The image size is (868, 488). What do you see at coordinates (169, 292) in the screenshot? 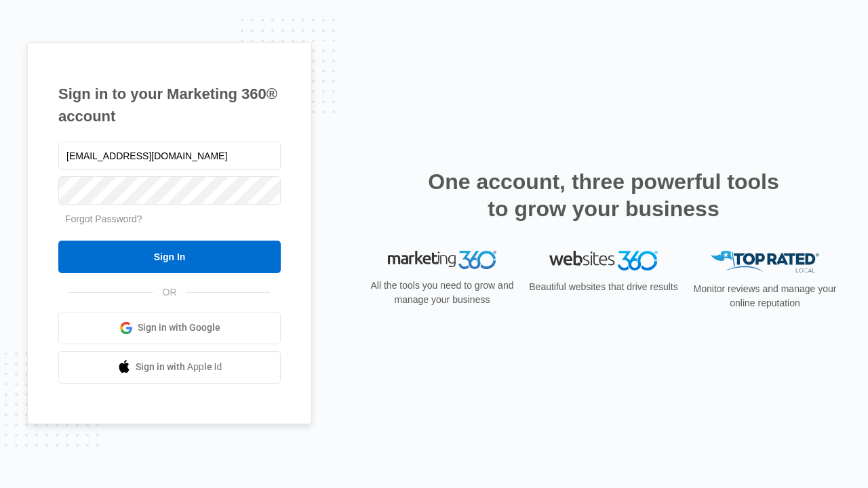
I see `span: OR` at bounding box center [169, 292].